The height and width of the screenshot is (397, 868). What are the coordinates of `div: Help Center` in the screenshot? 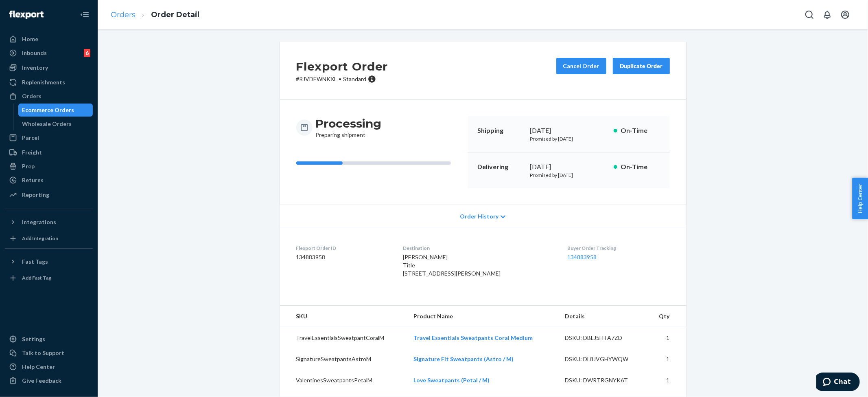 It's located at (38, 366).